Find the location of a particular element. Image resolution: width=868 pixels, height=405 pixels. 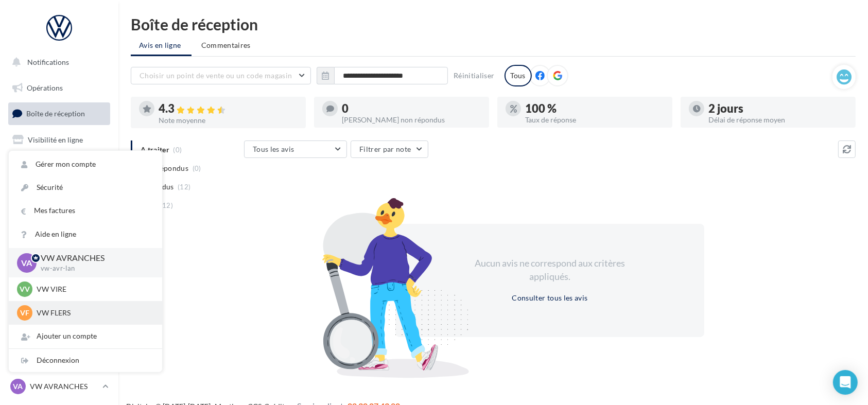

button: Choisir un point de vente ou un code magasin is located at coordinates (221, 76).